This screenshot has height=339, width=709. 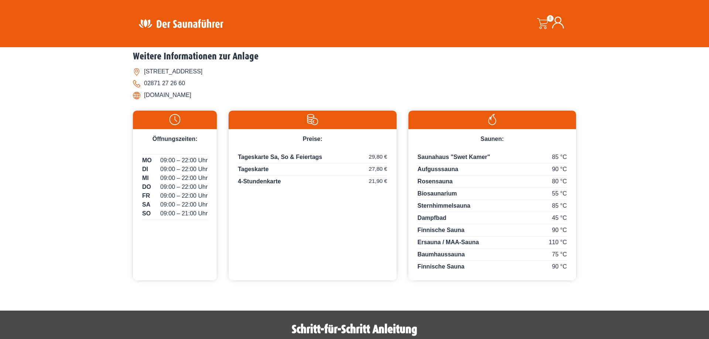 What do you see at coordinates (146, 205) in the screenshot?
I see `span: SA` at bounding box center [146, 205].